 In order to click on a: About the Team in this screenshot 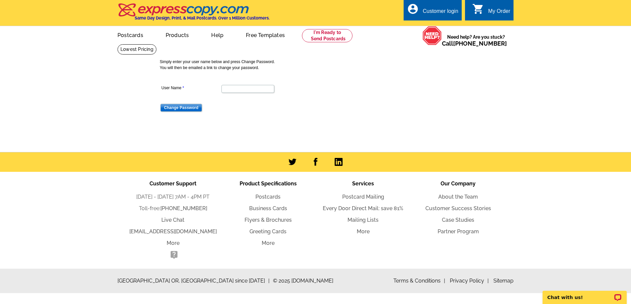, I will do `click(458, 196)`.